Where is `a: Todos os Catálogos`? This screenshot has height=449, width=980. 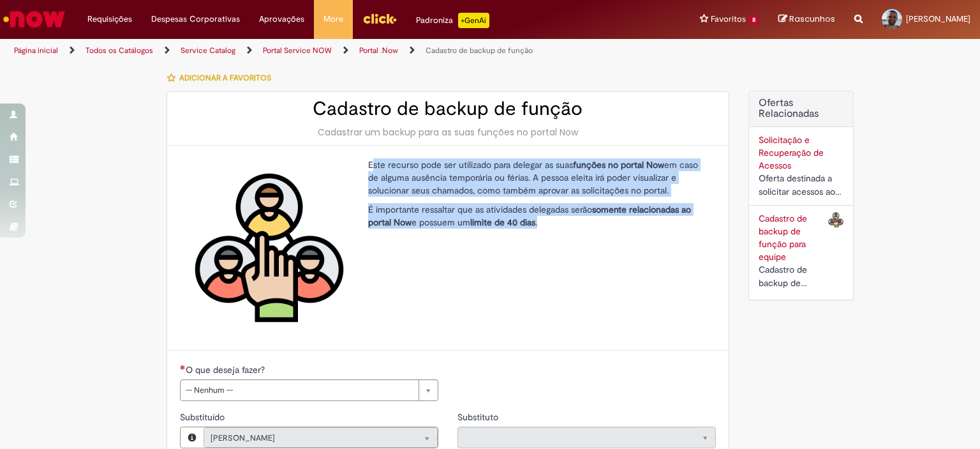 a: Todos os Catálogos is located at coordinates (119, 50).